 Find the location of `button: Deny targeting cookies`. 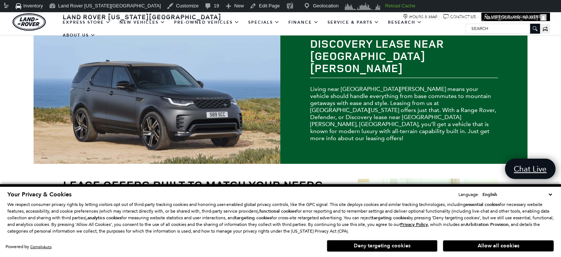

button: Deny targeting cookies is located at coordinates (382, 245).